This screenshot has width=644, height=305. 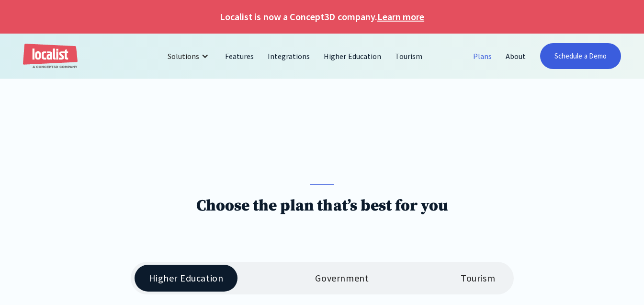 I want to click on a: Integrations, so click(x=289, y=56).